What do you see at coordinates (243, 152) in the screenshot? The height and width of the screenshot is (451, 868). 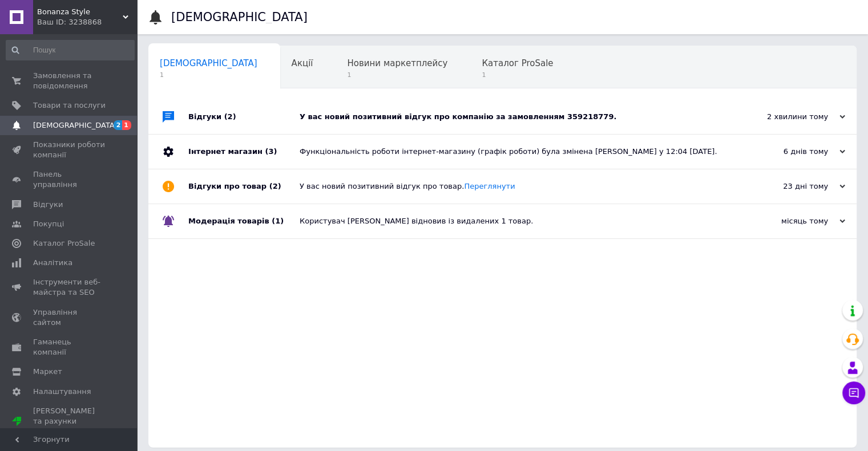 I see `div: Інтернет магазин` at bounding box center [243, 152].